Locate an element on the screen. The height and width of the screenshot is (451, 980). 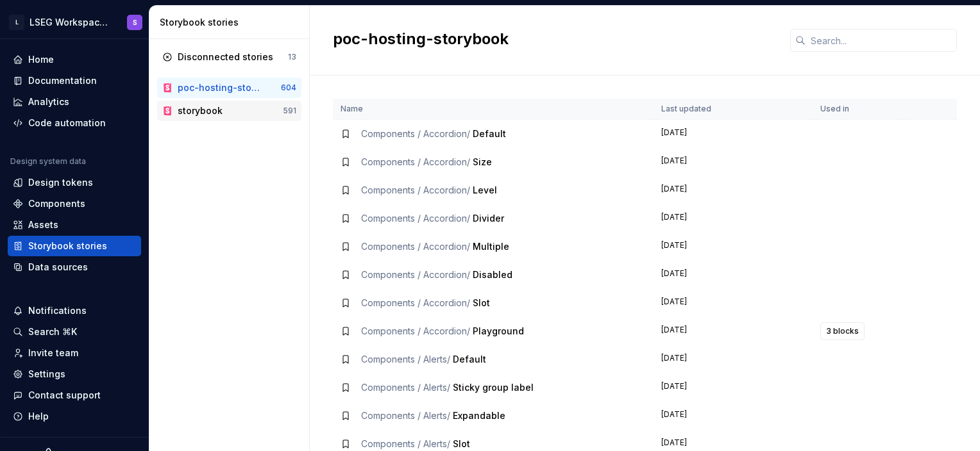
button: Notifications is located at coordinates (75, 311).